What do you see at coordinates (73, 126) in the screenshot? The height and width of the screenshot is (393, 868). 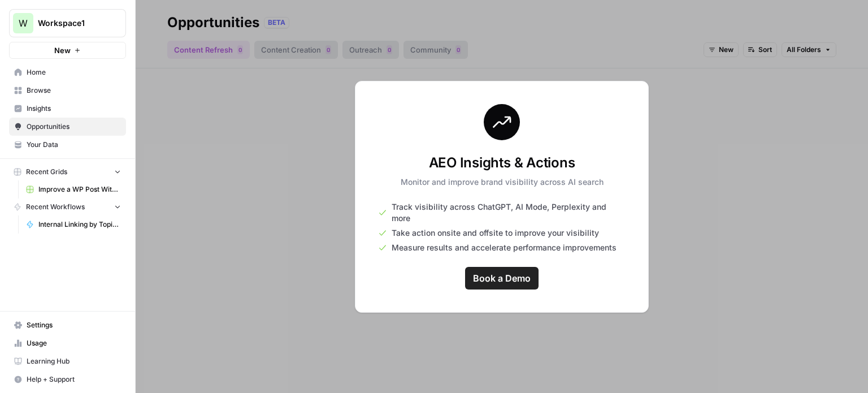 I see `span: Opportunities` at bounding box center [73, 126].